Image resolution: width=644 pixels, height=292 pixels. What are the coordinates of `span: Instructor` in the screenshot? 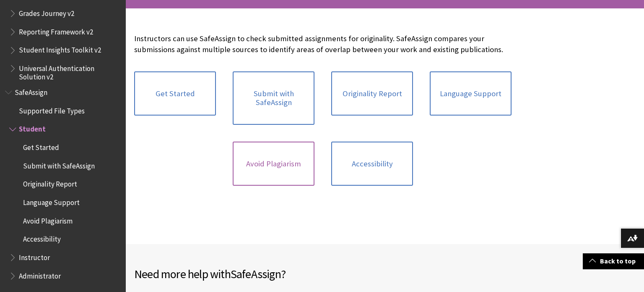 It's located at (35, 256).